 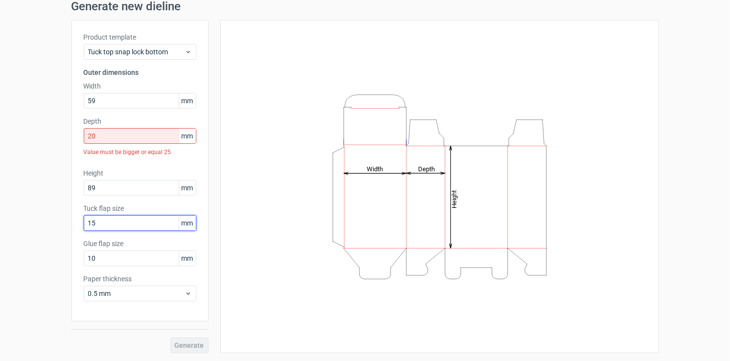 I want to click on div: Value must be bigger or equal 25, so click(x=140, y=152).